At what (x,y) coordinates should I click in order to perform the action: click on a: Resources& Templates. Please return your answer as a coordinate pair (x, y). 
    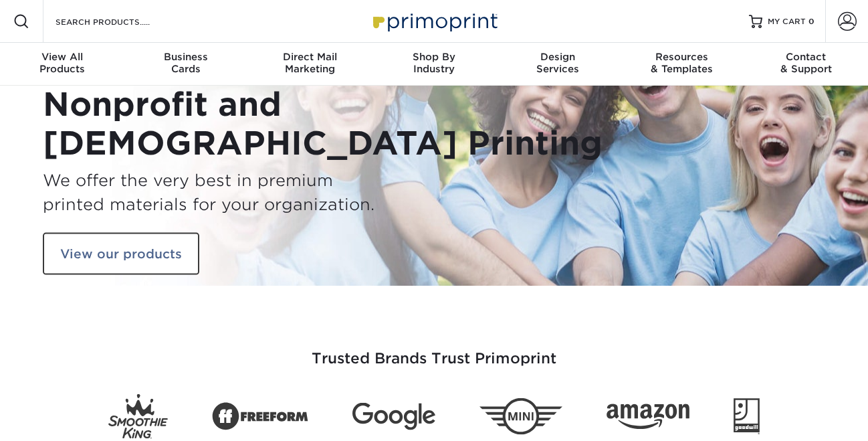
    Looking at the image, I should click on (681, 64).